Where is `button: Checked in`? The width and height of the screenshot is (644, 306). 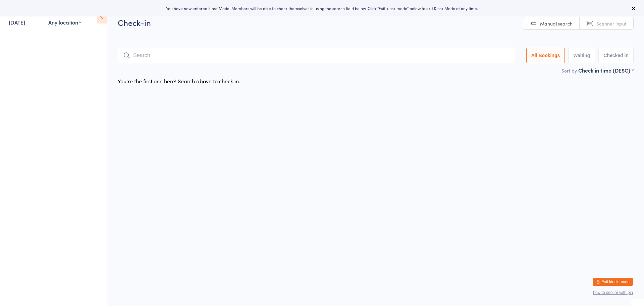 button: Checked in is located at coordinates (616, 55).